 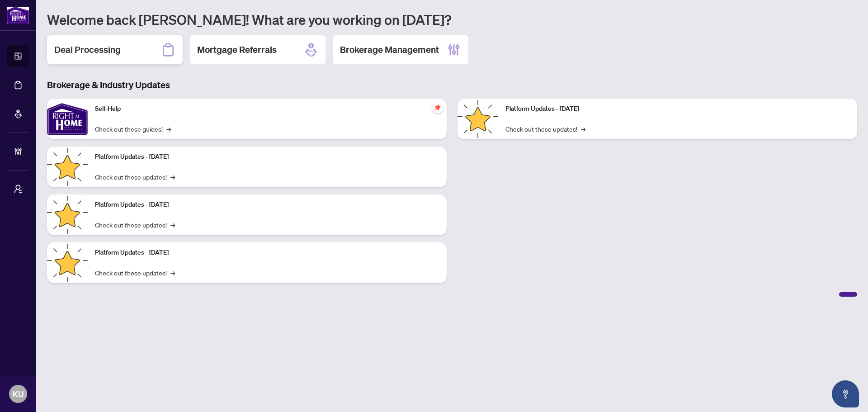 What do you see at coordinates (452, 85) in the screenshot?
I see `h3: Brokerage & Industry Updates` at bounding box center [452, 85].